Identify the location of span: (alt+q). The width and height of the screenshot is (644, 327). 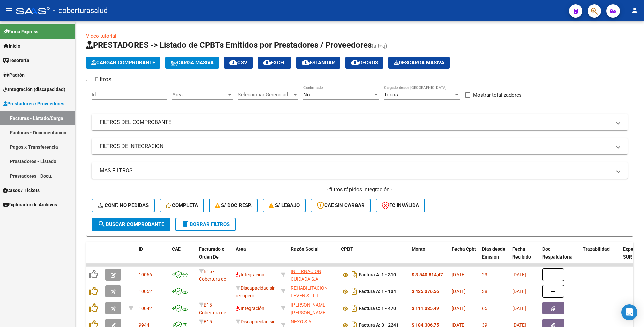
(380, 45).